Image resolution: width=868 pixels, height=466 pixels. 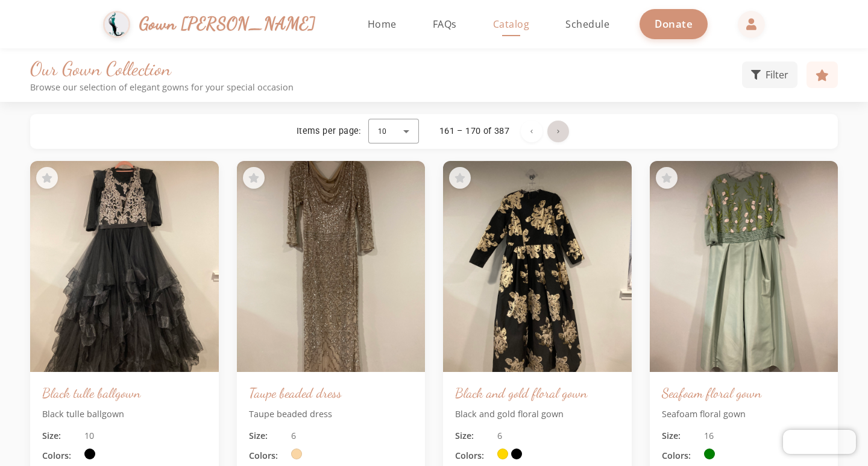 I want to click on span: Catalog, so click(x=511, y=25).